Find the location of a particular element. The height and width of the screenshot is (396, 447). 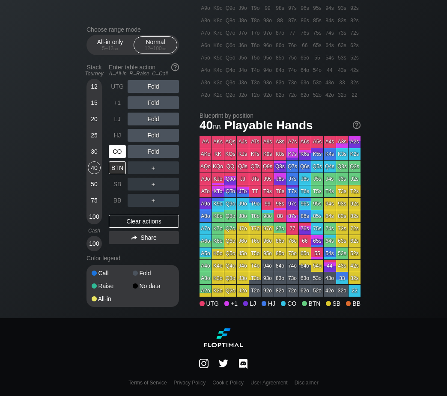

div: 63o is located at coordinates (305, 83).